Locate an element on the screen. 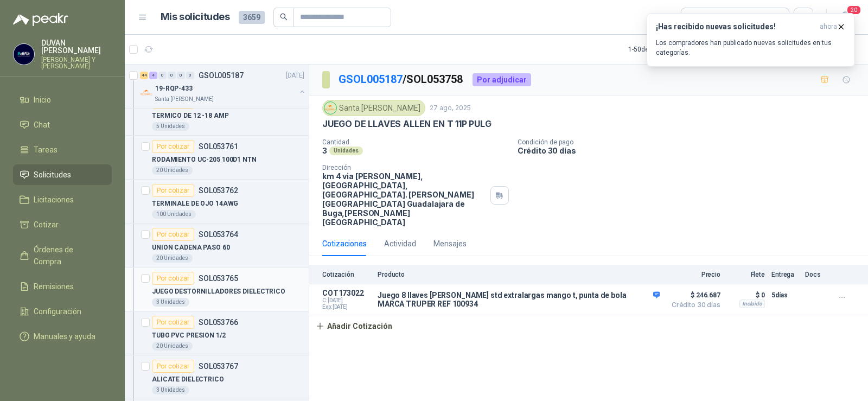  p: 27 ago, 2025 is located at coordinates (450, 108).